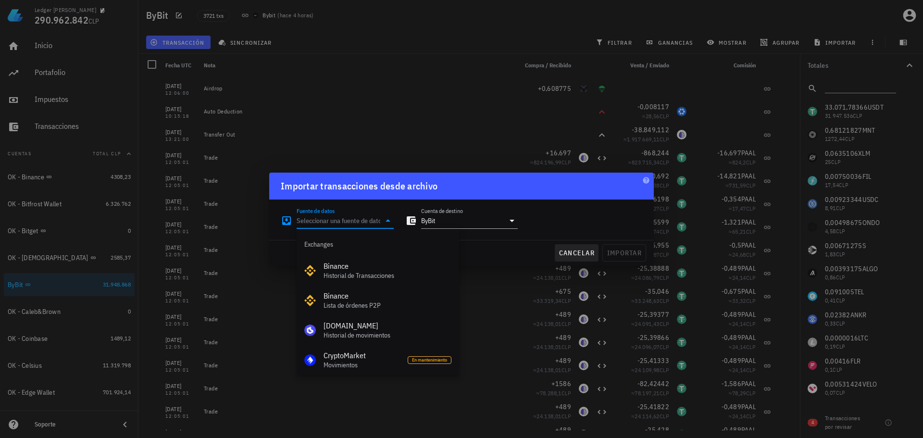 The width and height of the screenshot is (923, 438). Describe the element at coordinates (387, 335) in the screenshot. I see `div: Historial de movimientos` at that location.